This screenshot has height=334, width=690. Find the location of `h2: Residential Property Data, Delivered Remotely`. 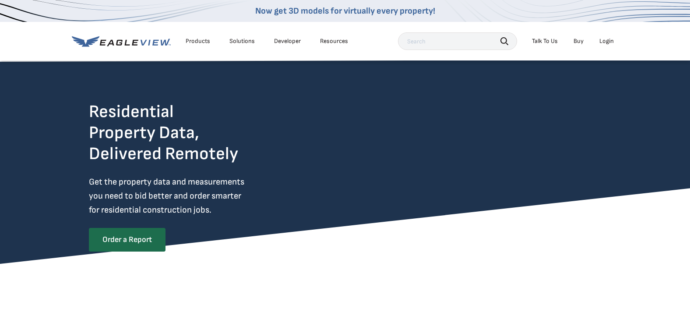

h2: Residential Property Data, Delivered Remotely is located at coordinates (163, 133).